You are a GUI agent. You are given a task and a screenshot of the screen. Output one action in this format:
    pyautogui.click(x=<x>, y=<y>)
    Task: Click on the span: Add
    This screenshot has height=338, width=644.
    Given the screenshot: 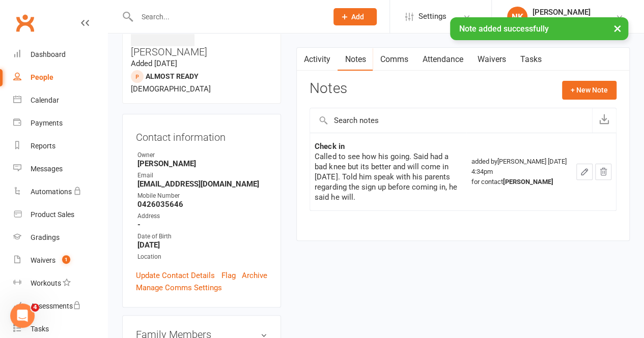 What is the action you would take?
    pyautogui.click(x=357, y=17)
    